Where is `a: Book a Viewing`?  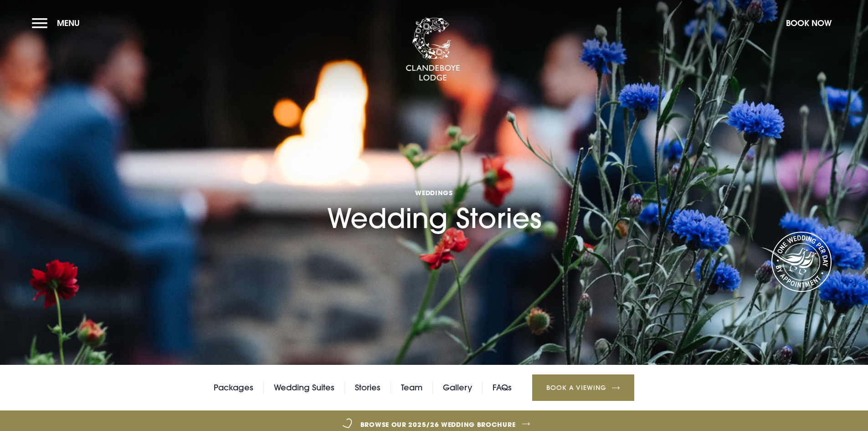
a: Book a Viewing is located at coordinates (584, 388).